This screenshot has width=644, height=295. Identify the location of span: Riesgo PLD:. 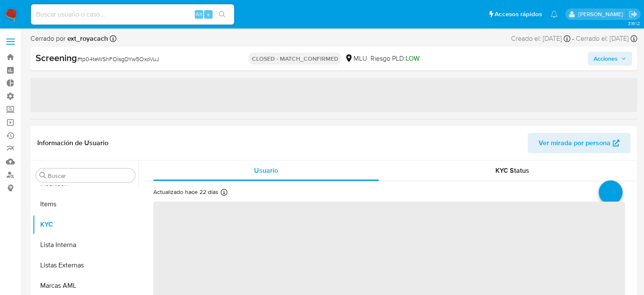
(395, 58).